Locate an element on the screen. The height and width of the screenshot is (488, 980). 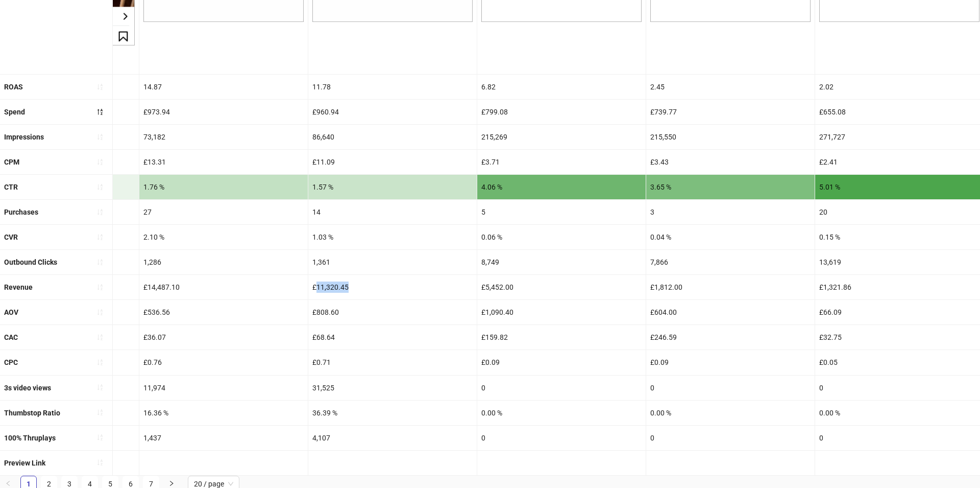
div: 7,866 is located at coordinates (730, 262).